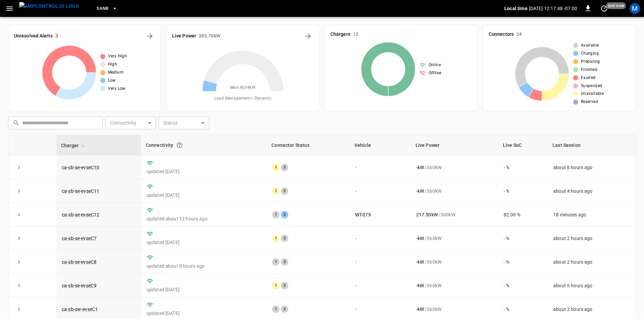  What do you see at coordinates (80, 168) in the screenshot?
I see `a: ca-sb-se-evseC10` at bounding box center [80, 168].